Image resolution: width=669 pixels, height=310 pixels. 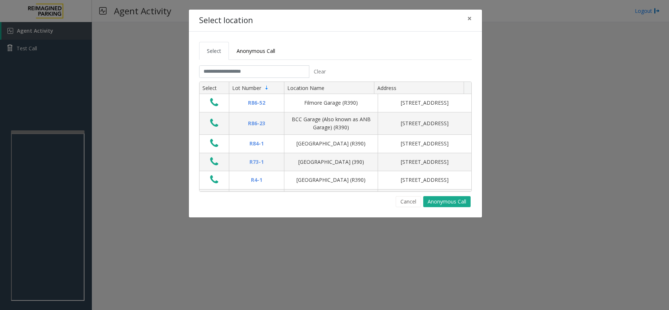 I want to click on button: Cancel, so click(x=408, y=202).